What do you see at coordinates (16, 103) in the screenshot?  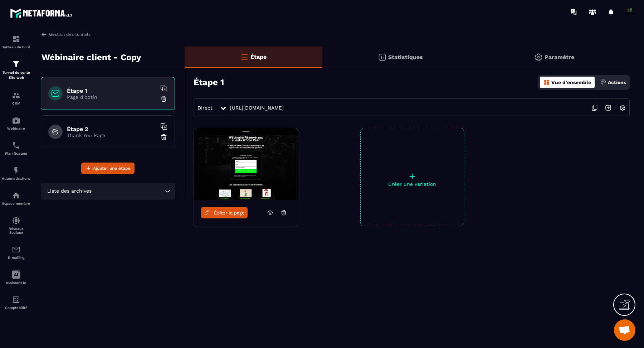 I see `p: CRM` at bounding box center [16, 103].